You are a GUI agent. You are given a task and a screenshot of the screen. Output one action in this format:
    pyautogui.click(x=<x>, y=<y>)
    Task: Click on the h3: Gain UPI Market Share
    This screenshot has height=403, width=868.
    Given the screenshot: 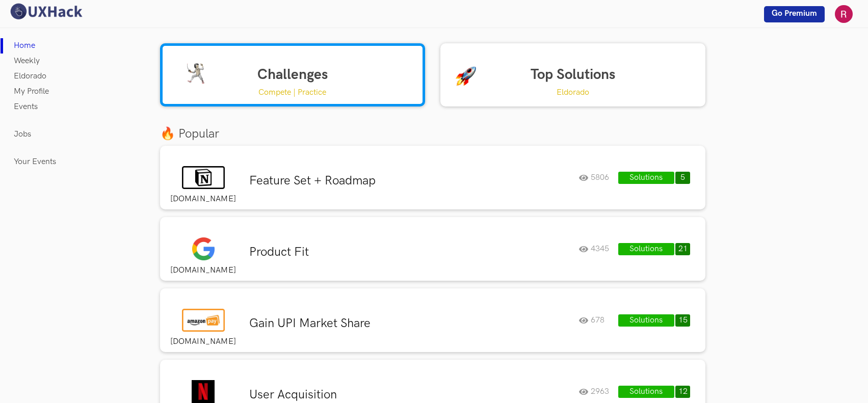 What is the action you would take?
    pyautogui.click(x=410, y=324)
    